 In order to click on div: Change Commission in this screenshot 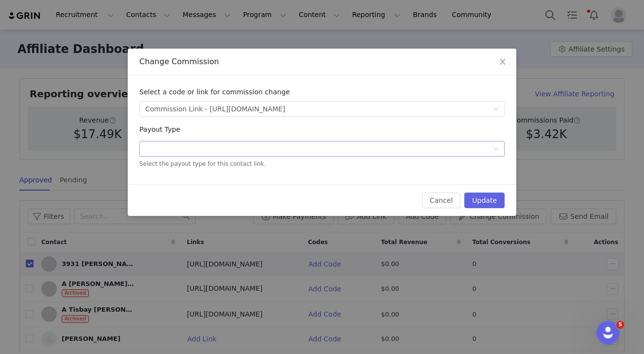, I will do `click(322, 62)`.